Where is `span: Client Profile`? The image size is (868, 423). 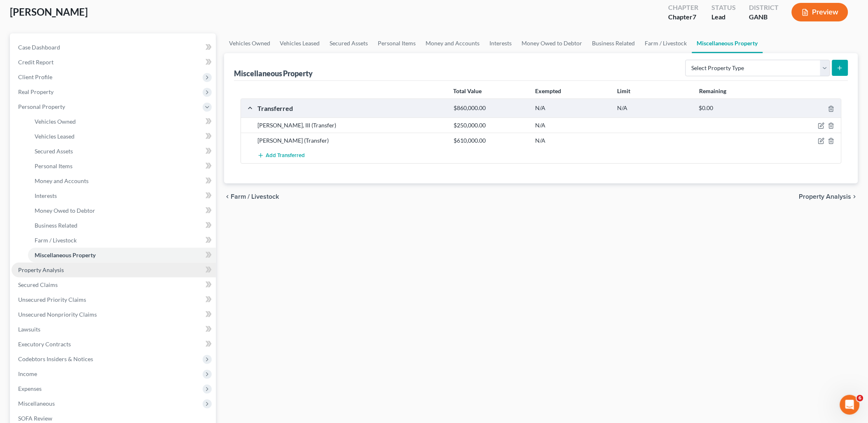
span: Client Profile is located at coordinates (35, 77).